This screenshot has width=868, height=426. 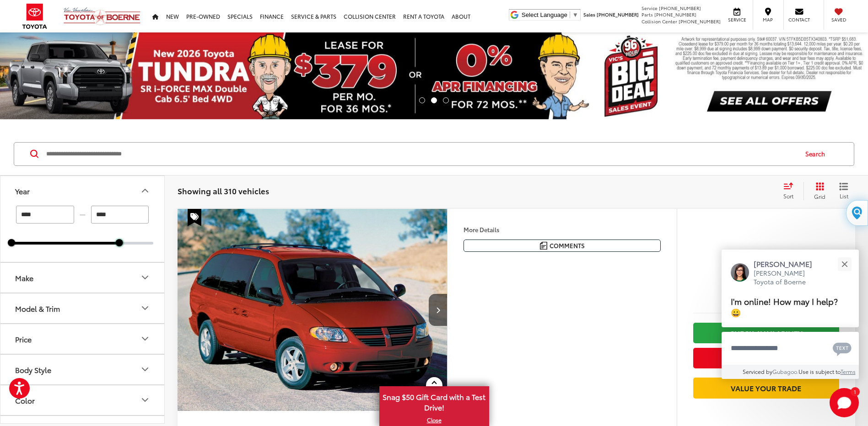 What do you see at coordinates (788, 196) in the screenshot?
I see `span: Sort` at bounding box center [788, 196].